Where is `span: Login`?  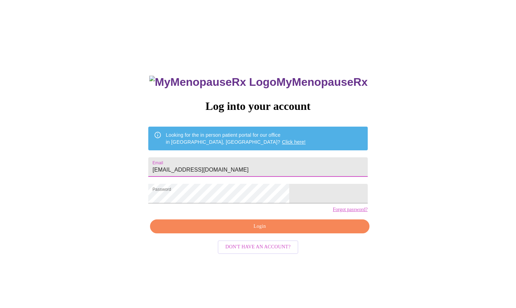
span: Login is located at coordinates (260, 227).